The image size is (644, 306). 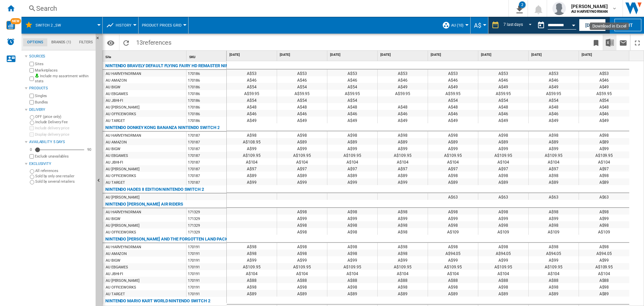 What do you see at coordinates (125, 25) in the screenshot?
I see `button: History` at bounding box center [125, 25].